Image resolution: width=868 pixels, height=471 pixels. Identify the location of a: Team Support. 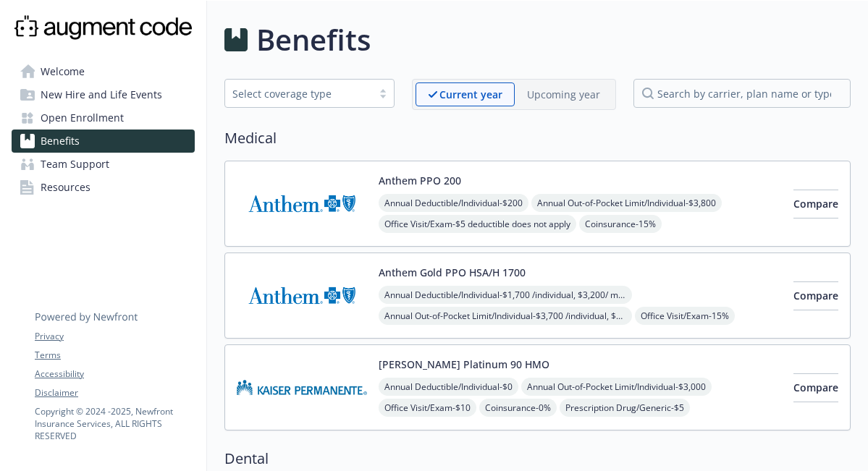
(103, 165).